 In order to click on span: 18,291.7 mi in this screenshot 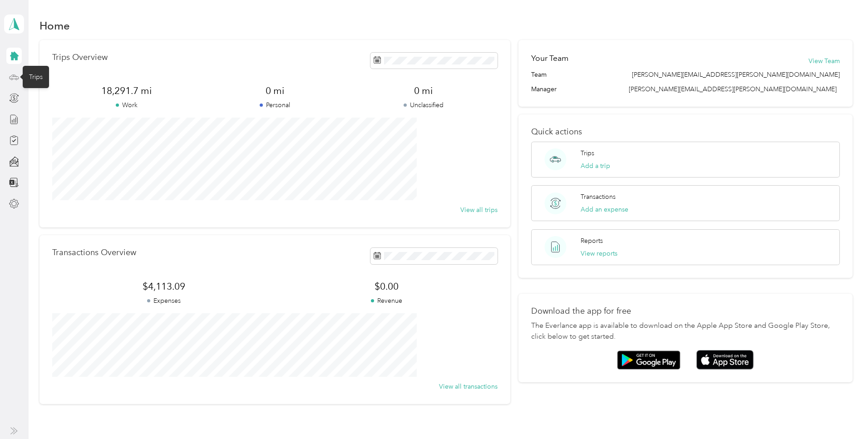, I will do `click(126, 91)`.